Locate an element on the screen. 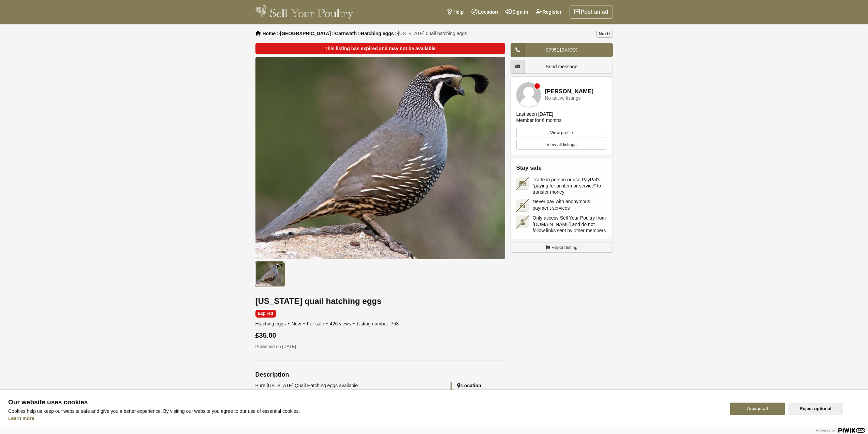 The width and height of the screenshot is (868, 434). a: Post an ad is located at coordinates (591, 12).